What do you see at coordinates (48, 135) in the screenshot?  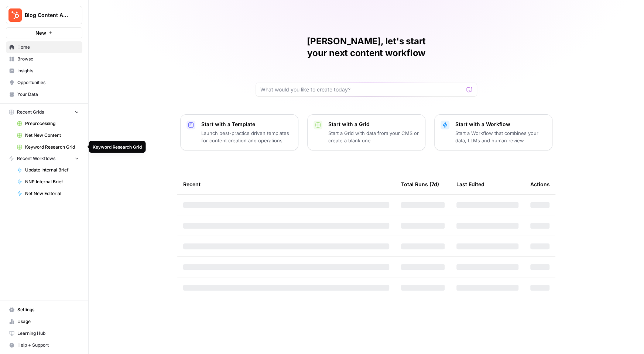 I see `a: Net New Content` at bounding box center [48, 135].